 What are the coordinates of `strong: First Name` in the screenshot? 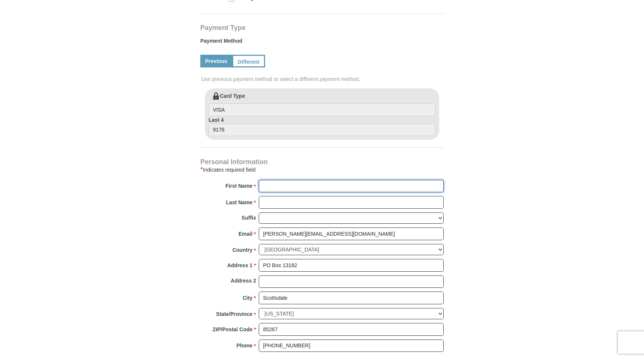 It's located at (239, 186).